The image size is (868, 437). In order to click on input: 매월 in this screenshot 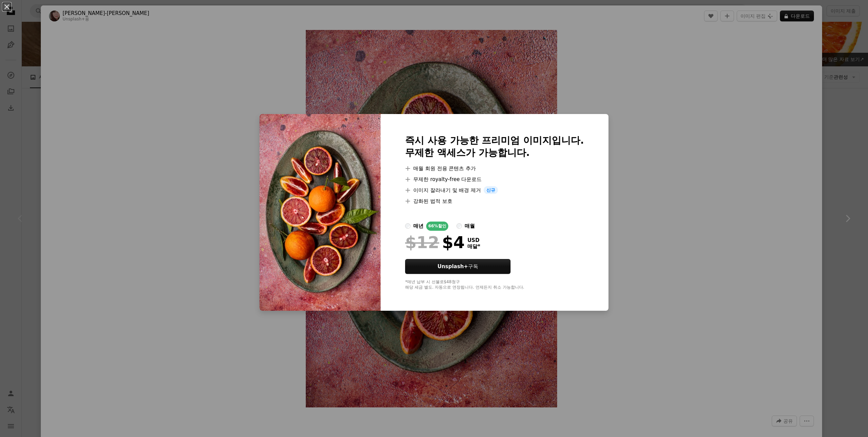, I will do `click(459, 226)`.